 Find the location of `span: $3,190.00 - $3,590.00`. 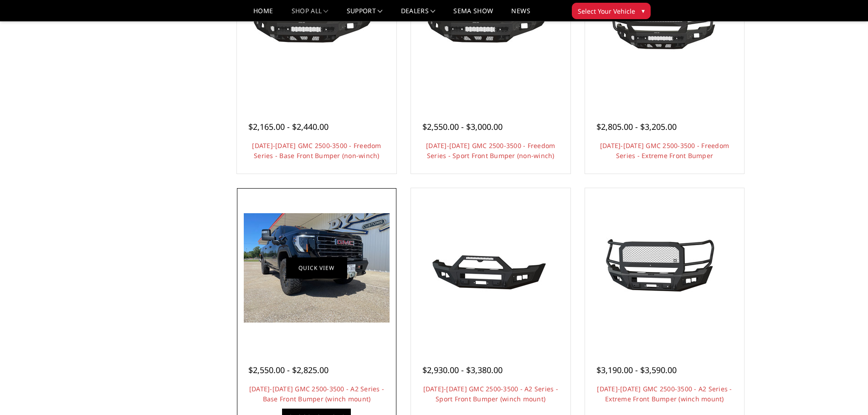

span: $3,190.00 - $3,590.00 is located at coordinates (637, 370).